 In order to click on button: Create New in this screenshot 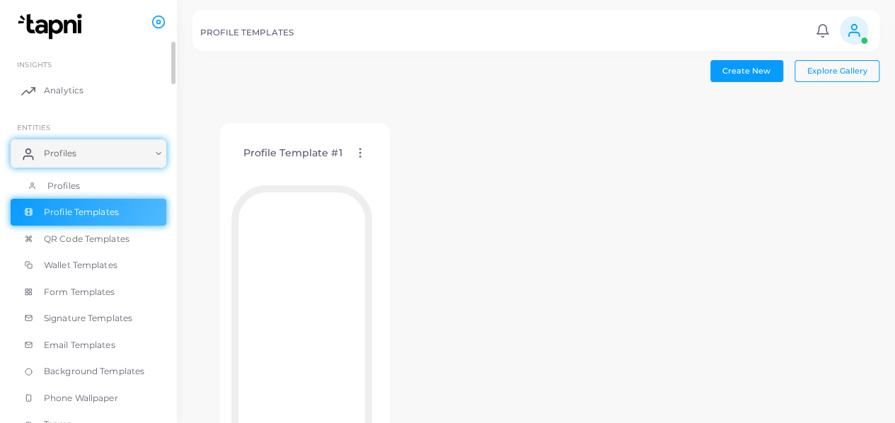, I will do `click(747, 71)`.